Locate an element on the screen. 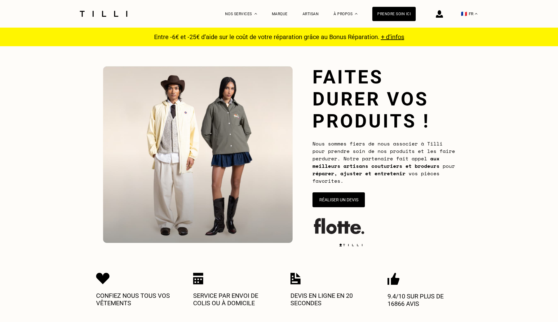 Image resolution: width=558 pixels, height=322 pixels. img: Logo du service de couturière Tilli is located at coordinates (103, 14).